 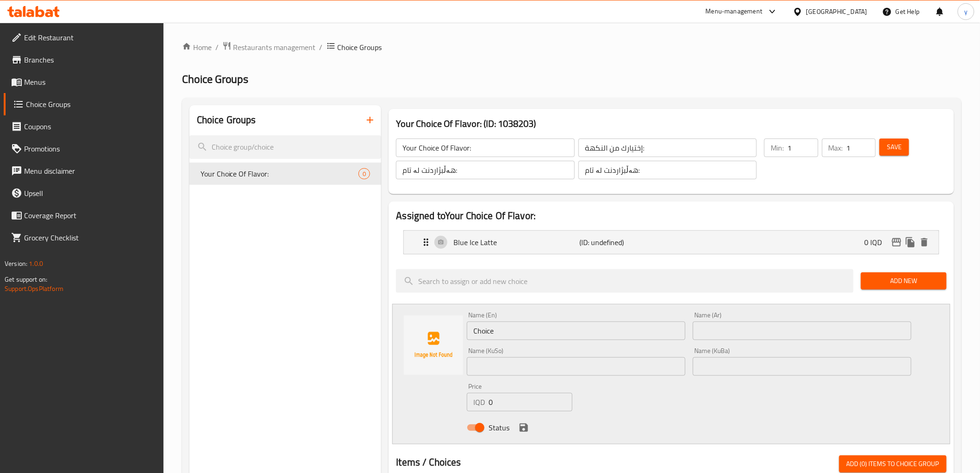 What do you see at coordinates (36, 263) in the screenshot?
I see `span: 1.0.0` at bounding box center [36, 263].